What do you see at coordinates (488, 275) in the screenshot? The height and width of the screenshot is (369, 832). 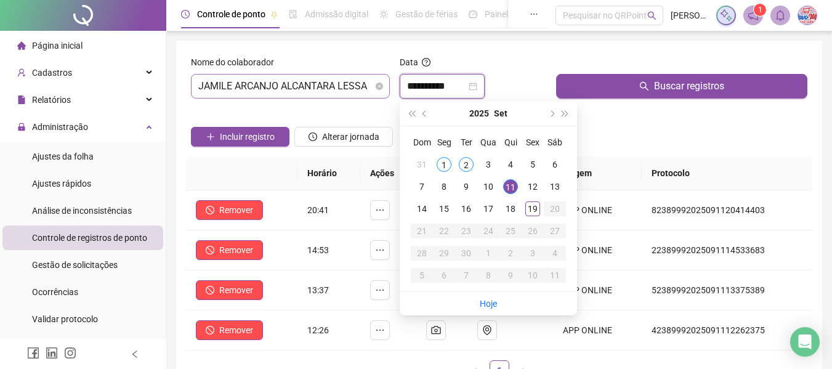 I see `td: 2025-10-08` at bounding box center [488, 275].